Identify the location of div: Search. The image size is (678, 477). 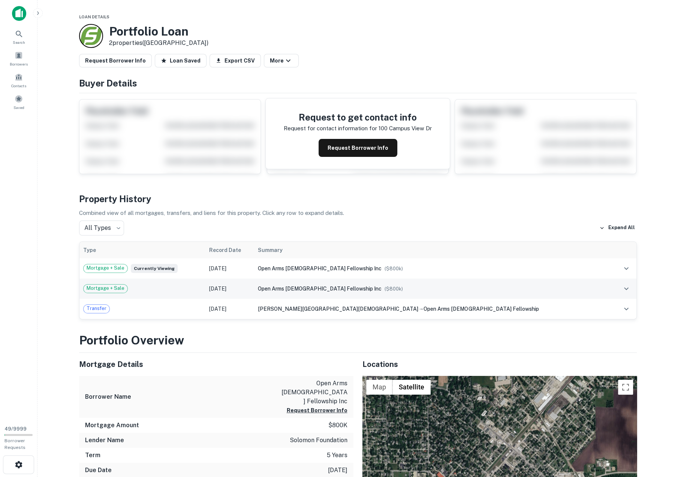
(19, 37).